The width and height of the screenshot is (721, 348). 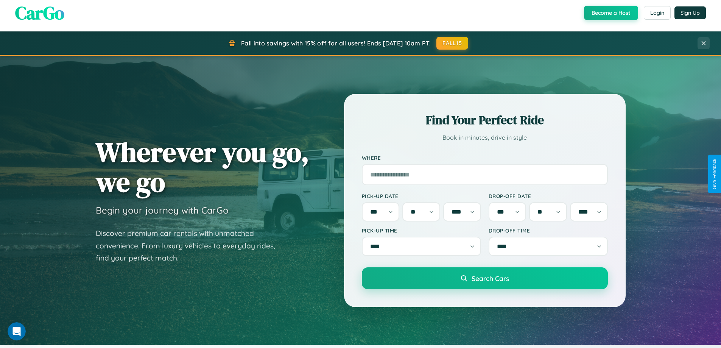 I want to click on button: Login, so click(x=657, y=13).